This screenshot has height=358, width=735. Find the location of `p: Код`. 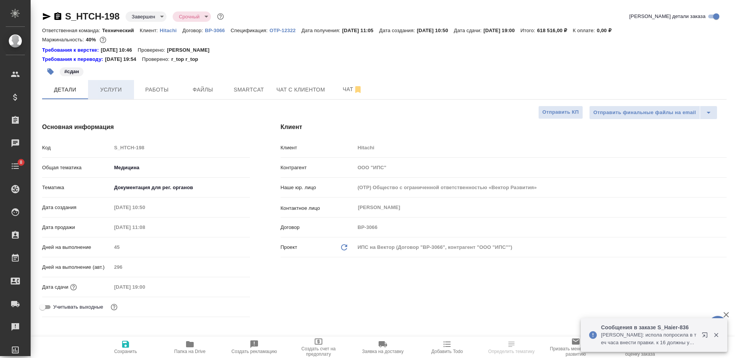

p: Код is located at coordinates (77, 148).